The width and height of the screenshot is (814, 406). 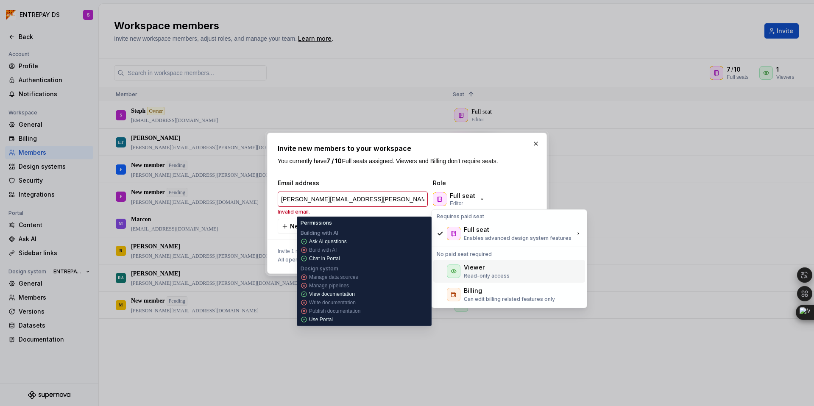 What do you see at coordinates (318, 226) in the screenshot?
I see `span: New team member` at bounding box center [318, 226].